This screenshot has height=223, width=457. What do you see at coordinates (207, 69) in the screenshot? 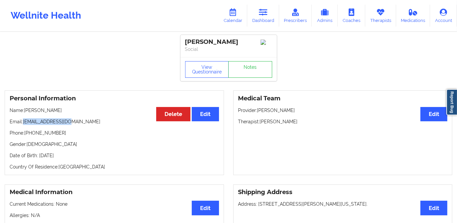
I see `button: View Questionnaire` at bounding box center [207, 69].